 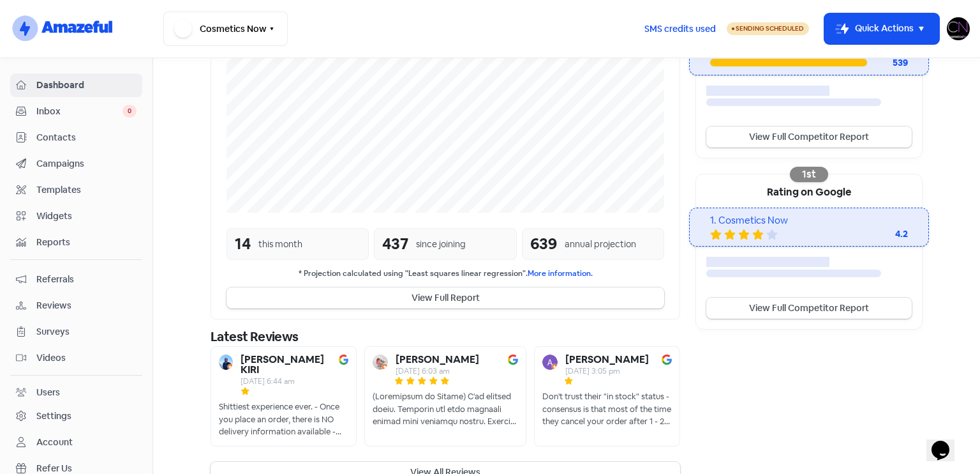 What do you see at coordinates (76, 242) in the screenshot?
I see `a: Reports` at bounding box center [76, 242].